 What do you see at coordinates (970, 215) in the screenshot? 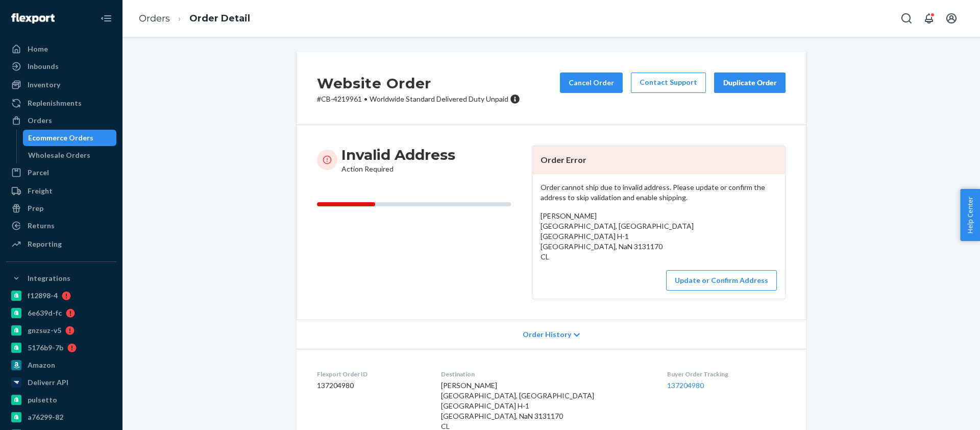
I see `span: Help Center` at bounding box center [970, 215].